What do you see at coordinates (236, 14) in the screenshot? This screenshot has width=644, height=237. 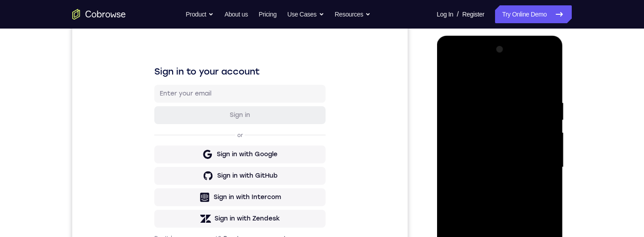 I see `a: About us` at bounding box center [236, 14].